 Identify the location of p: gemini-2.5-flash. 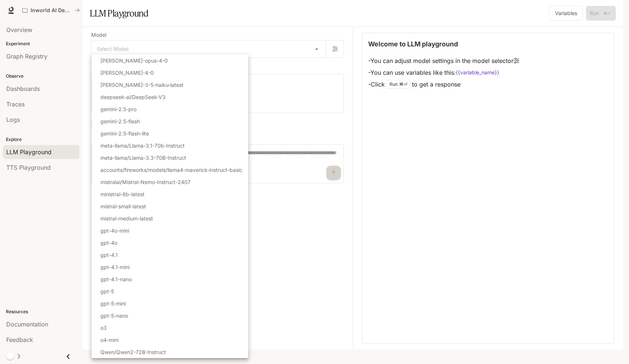
(120, 121).